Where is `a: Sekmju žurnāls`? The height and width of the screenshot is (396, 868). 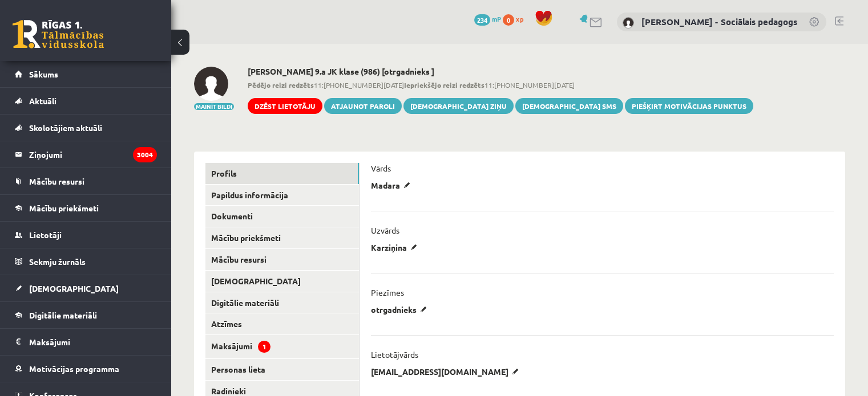 a: Sekmju žurnāls is located at coordinates (86, 262).